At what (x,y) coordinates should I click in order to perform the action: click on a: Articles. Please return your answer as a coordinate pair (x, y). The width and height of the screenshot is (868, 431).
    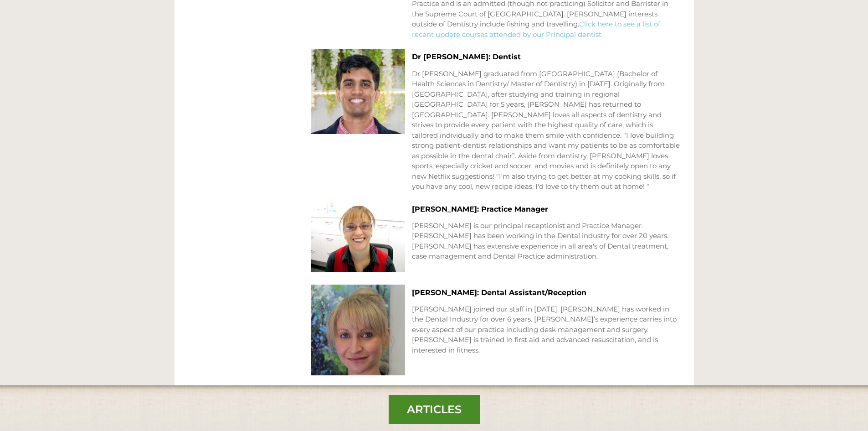
    Looking at the image, I should click on (434, 409).